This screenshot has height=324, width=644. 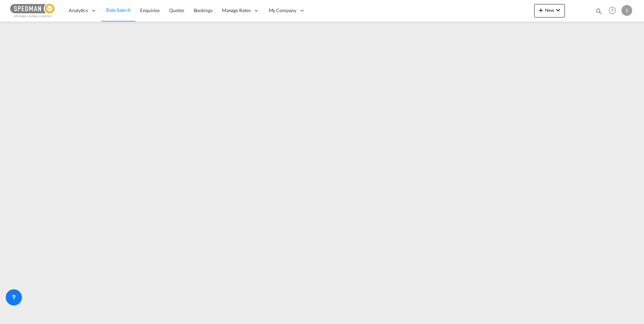 What do you see at coordinates (613, 11) in the screenshot?
I see `span: Help` at bounding box center [613, 11].